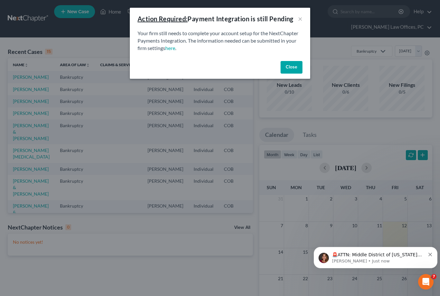 This screenshot has width=440, height=296. I want to click on p: Message from Katie, sent Just now, so click(67, 28).